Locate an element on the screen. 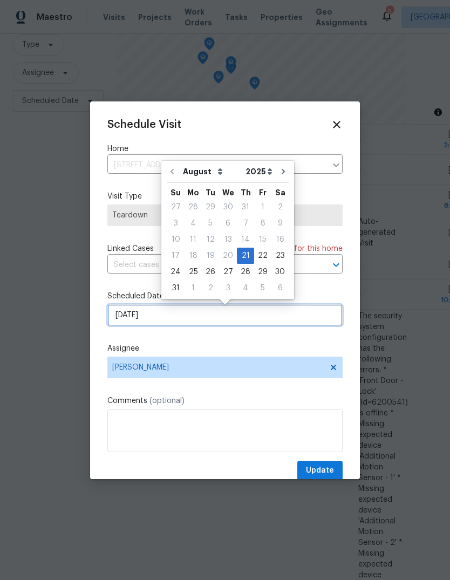 The height and width of the screenshot is (580, 450). label: Assignee is located at coordinates (225, 349).